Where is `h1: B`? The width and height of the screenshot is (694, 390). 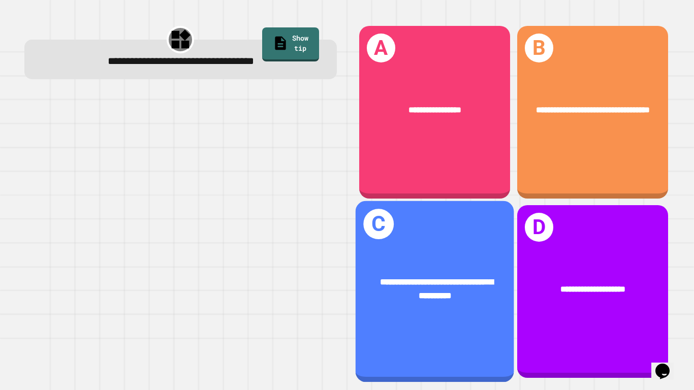
h1: B is located at coordinates (539, 48).